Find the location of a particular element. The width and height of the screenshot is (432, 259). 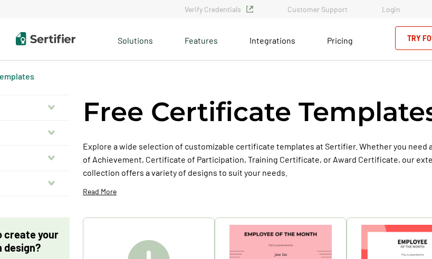

img: Sertifier | Digital Credentialing Platform is located at coordinates (45, 39).